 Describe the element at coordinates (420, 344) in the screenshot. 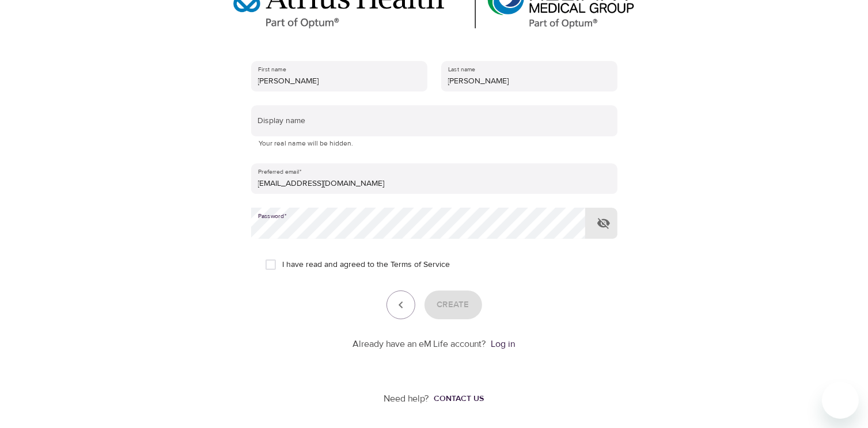

I see `p: Already have an eM Life account?` at that location.